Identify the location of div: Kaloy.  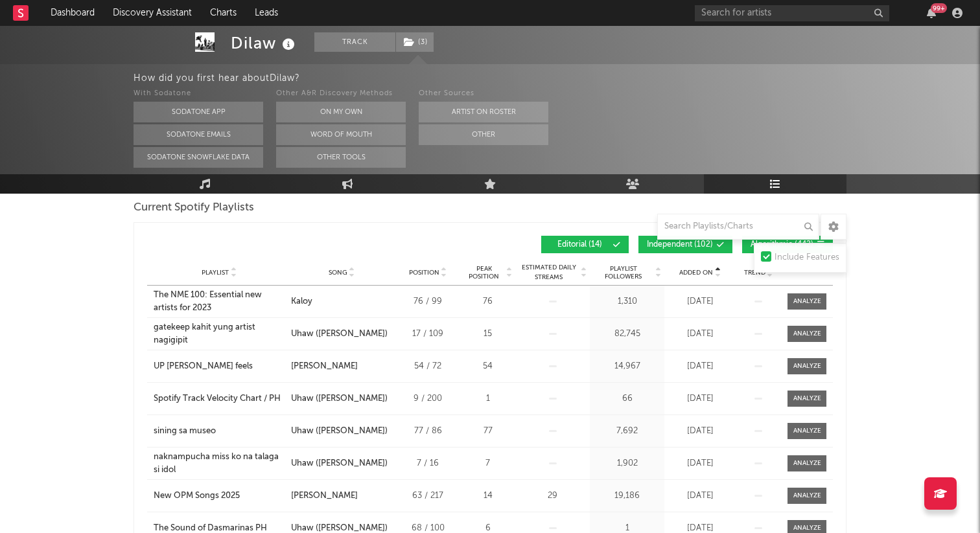
(302, 302).